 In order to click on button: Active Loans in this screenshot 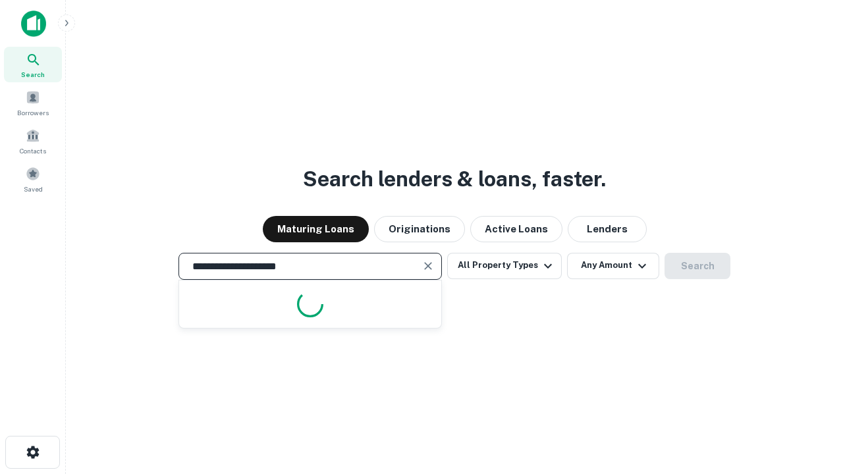, I will do `click(517, 229)`.